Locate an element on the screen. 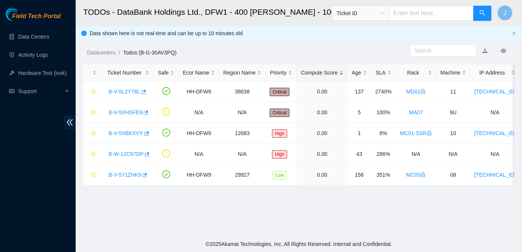  td: 100% is located at coordinates (384, 112).